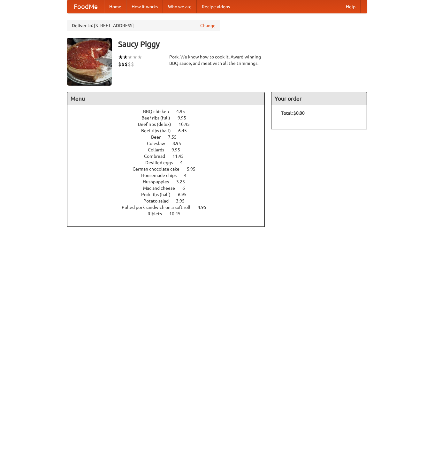 The width and height of the screenshot is (434, 452). I want to click on a: Potato salad 3.95, so click(170, 201).